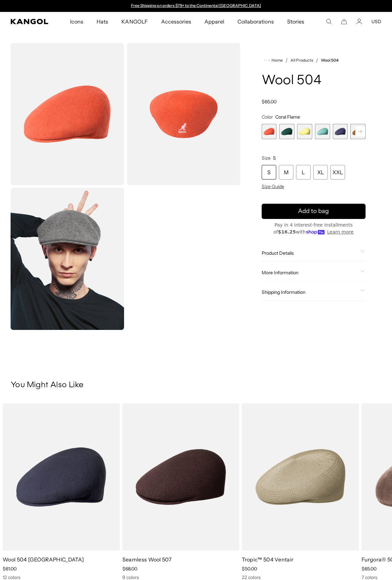 The image size is (392, 580). I want to click on span: Size, so click(266, 158).